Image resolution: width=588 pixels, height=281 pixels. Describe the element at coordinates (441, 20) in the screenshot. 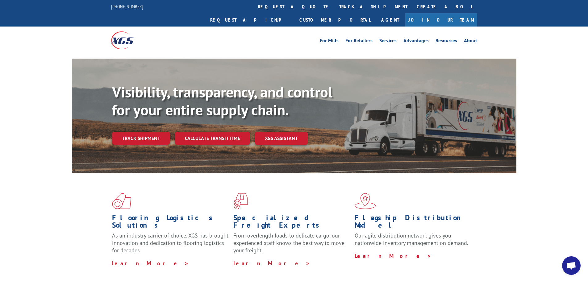

I see `a: Join Our Team` at that location.